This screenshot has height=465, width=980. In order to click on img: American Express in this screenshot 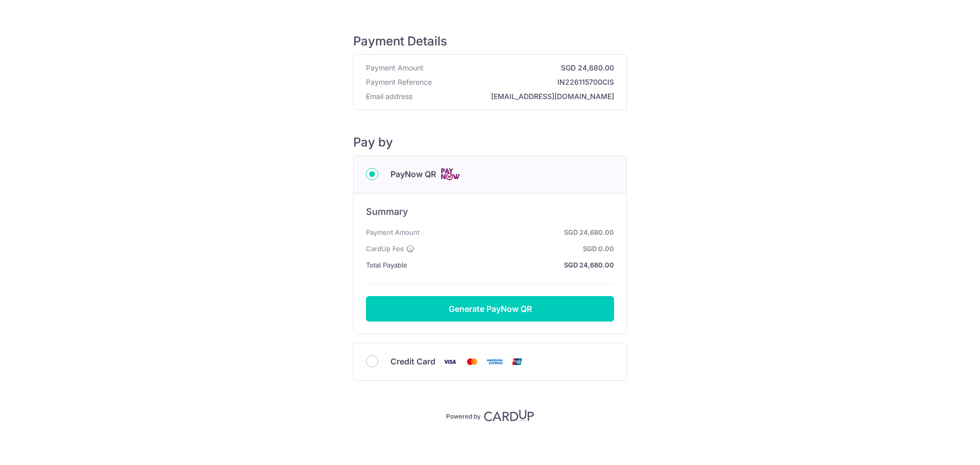, I will do `click(495, 361)`.